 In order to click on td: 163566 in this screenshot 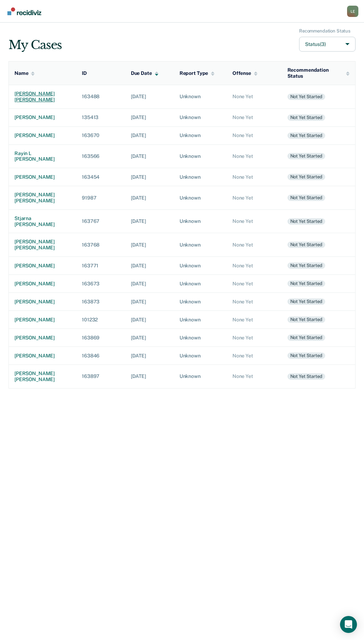, I will do `click(101, 156)`.